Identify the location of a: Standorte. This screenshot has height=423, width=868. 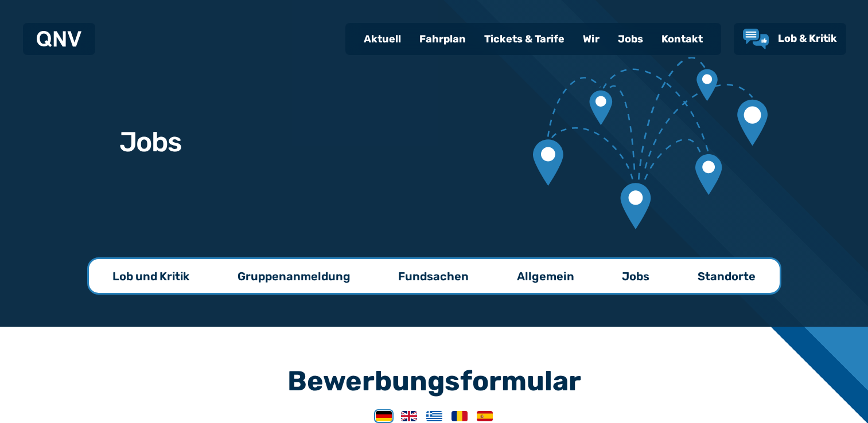
(726, 276).